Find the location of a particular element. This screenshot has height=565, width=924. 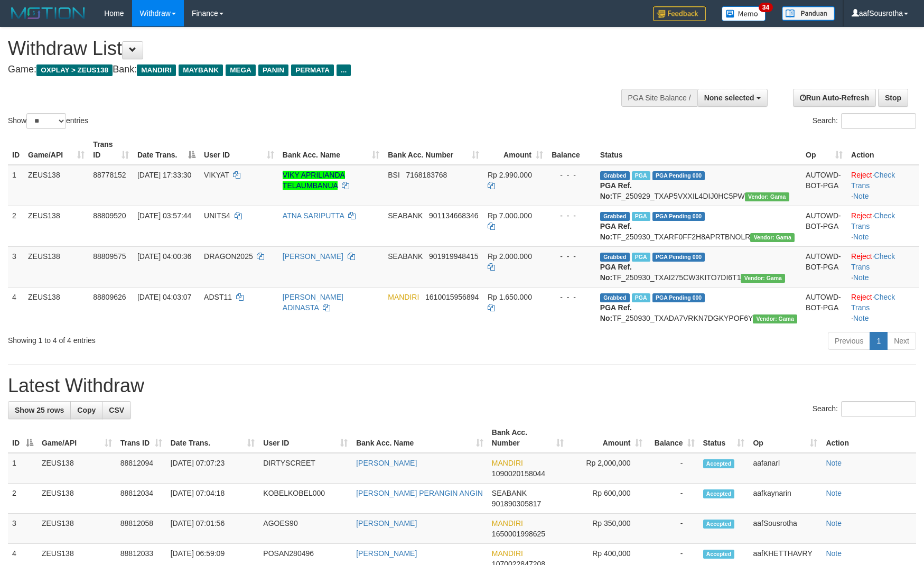

td: aafanarl is located at coordinates (785, 469).